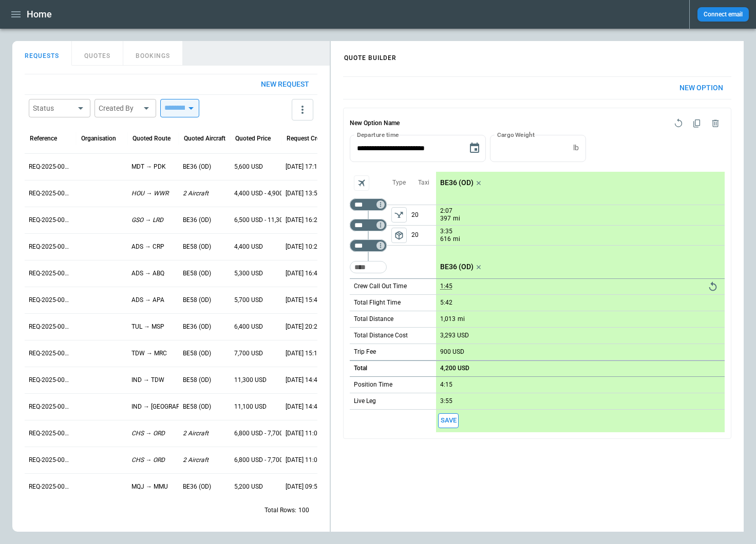  What do you see at coordinates (448, 421) in the screenshot?
I see `span: Save this aircraft quote and copy details to clipboard` at bounding box center [448, 421].